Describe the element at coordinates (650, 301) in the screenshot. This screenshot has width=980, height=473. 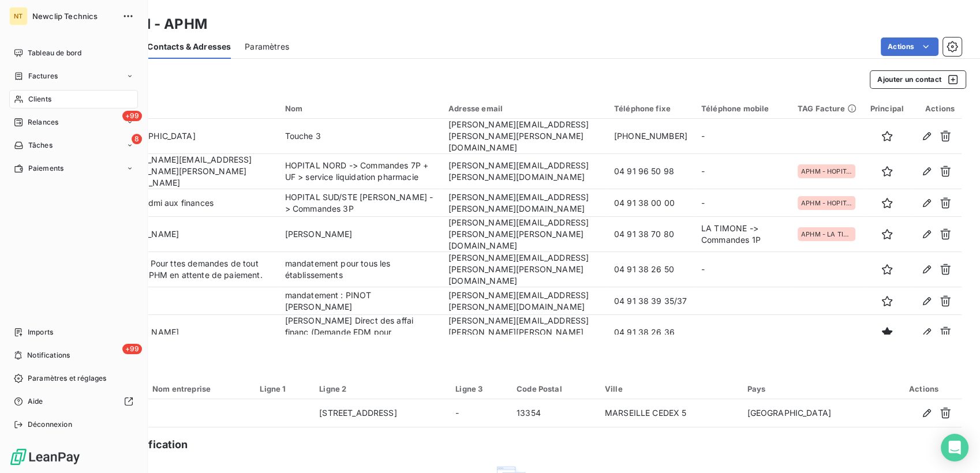
I see `td: 04 91 38 39 35/37` at that location.